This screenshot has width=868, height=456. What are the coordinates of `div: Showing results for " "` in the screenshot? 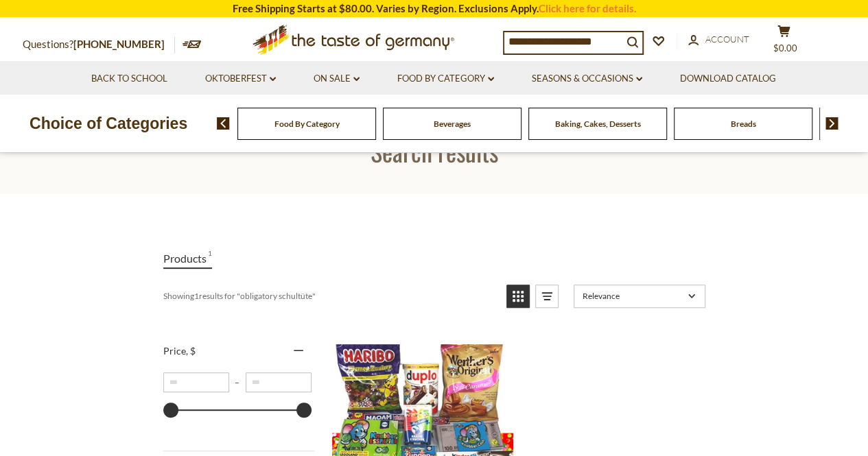 It's located at (329, 296).